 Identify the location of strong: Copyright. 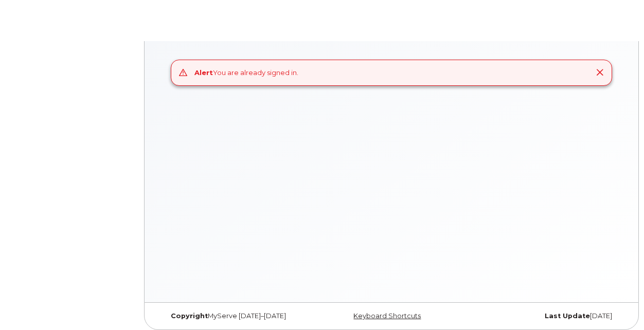
(189, 316).